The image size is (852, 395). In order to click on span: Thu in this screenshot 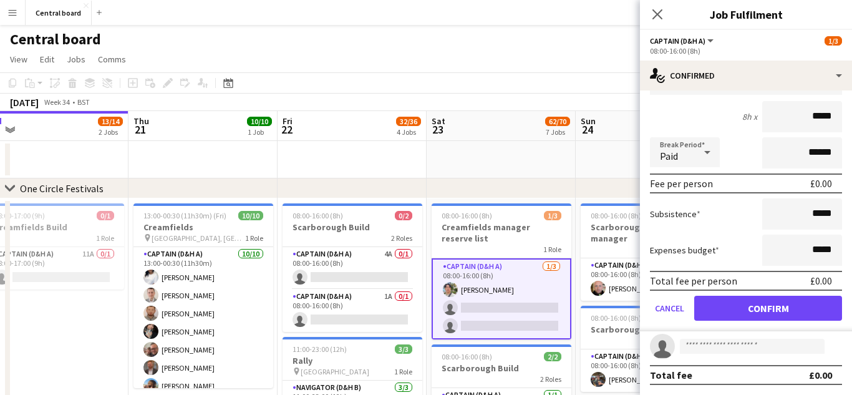, I will do `click(141, 121)`.